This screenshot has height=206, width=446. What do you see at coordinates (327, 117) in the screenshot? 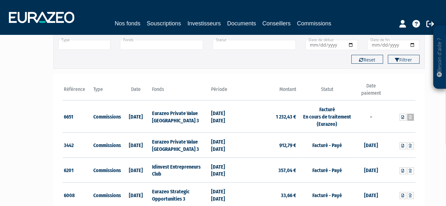
I see `td: Facturé En cours de traitement (Eurazeo)` at bounding box center [327, 117].